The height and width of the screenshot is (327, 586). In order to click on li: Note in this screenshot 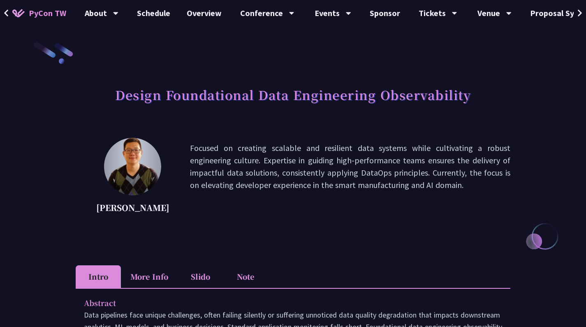, I will do `click(245, 276)`.